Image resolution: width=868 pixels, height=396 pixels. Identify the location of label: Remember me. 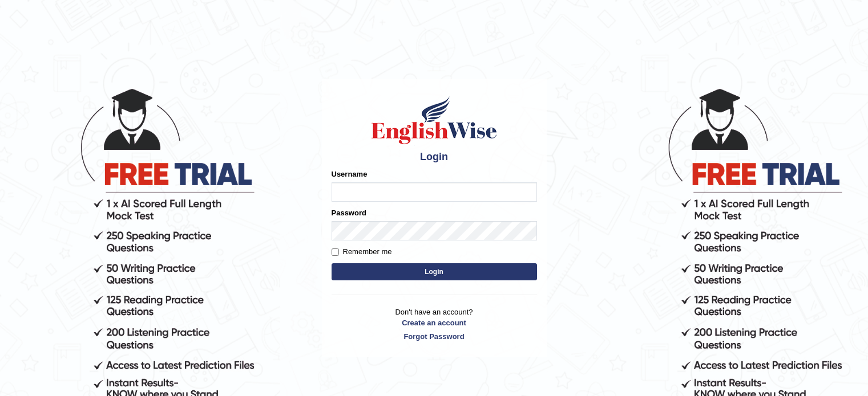
(361, 252).